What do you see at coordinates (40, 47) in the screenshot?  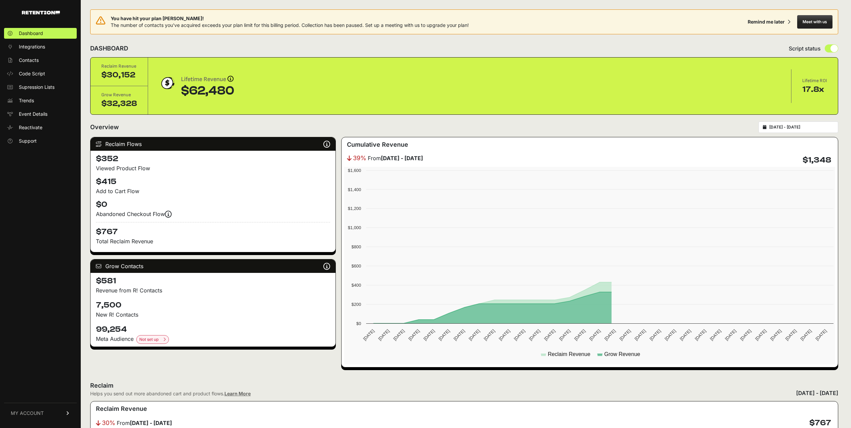 I see `a: Integrations` at bounding box center [40, 47].